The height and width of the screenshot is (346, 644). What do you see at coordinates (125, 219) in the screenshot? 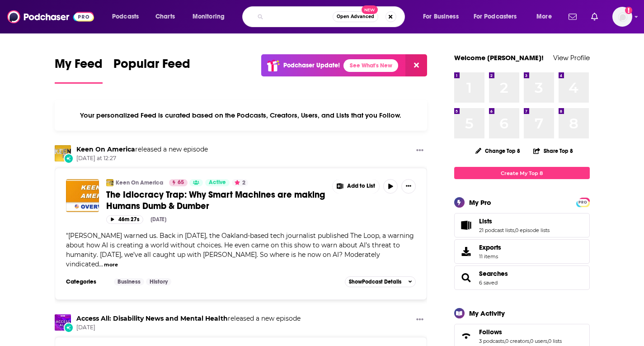
I see `button: 46m 27s` at bounding box center [125, 219].